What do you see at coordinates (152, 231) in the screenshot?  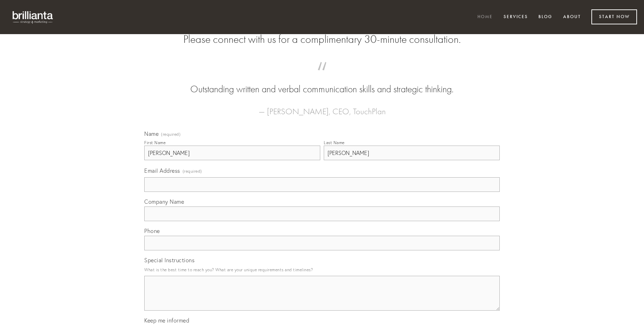 I see `span: Phone` at bounding box center [152, 231].